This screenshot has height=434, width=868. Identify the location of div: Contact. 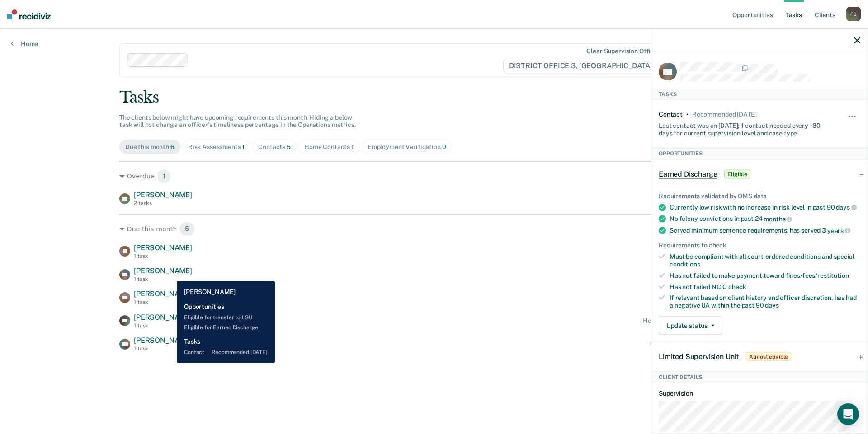
(670, 114).